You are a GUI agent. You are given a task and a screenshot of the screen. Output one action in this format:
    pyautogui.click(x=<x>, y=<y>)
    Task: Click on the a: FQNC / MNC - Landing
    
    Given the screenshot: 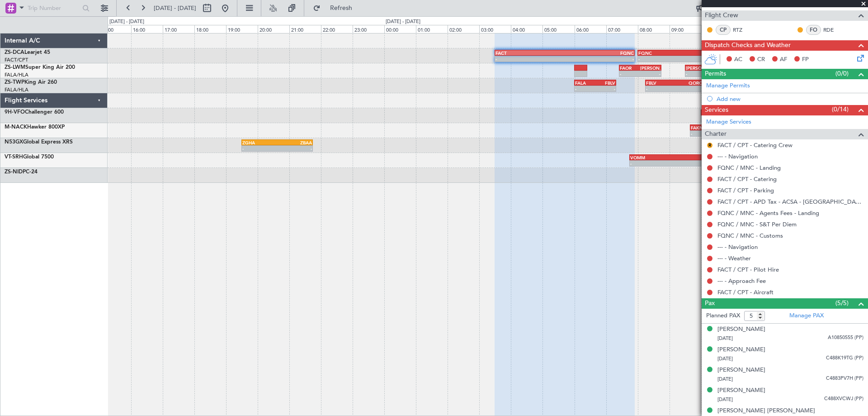 What is the action you would take?
    pyautogui.click(x=750, y=168)
    